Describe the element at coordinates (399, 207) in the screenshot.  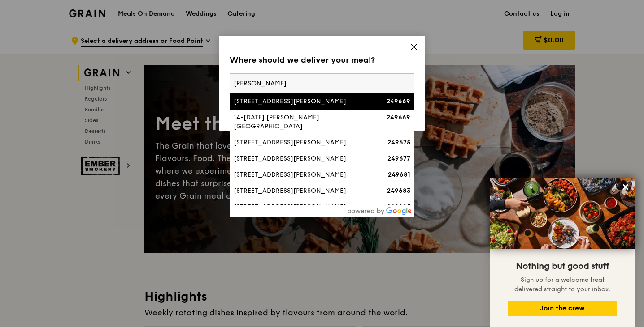
I see `strong: 249685` at that location.